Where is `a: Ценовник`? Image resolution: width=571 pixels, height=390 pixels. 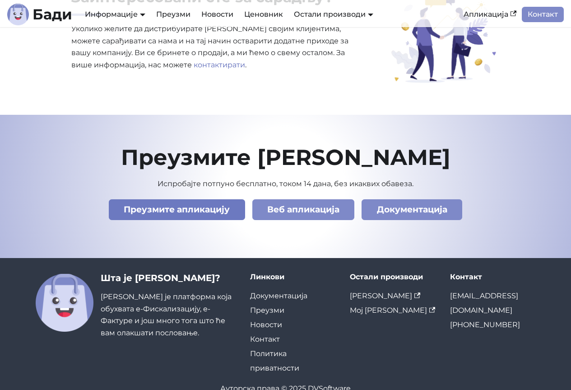
a: Ценовник is located at coordinates (264, 14).